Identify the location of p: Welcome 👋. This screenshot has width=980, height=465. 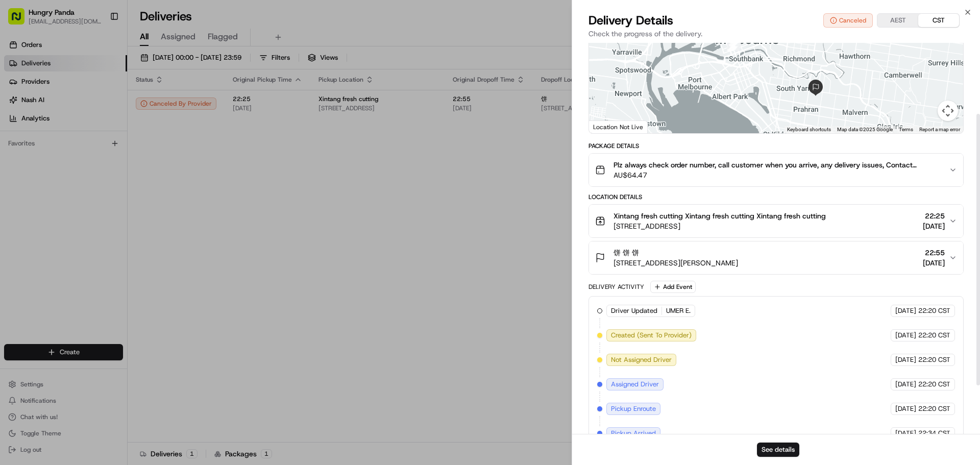
(98, 49).